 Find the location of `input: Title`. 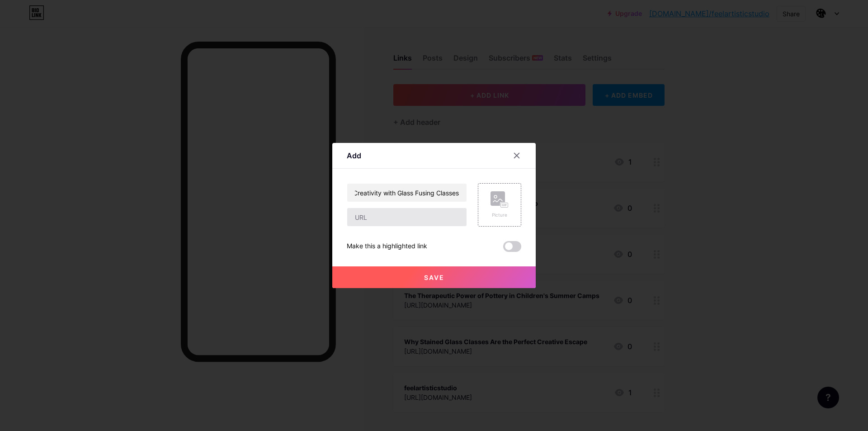

input: Title is located at coordinates (407, 193).